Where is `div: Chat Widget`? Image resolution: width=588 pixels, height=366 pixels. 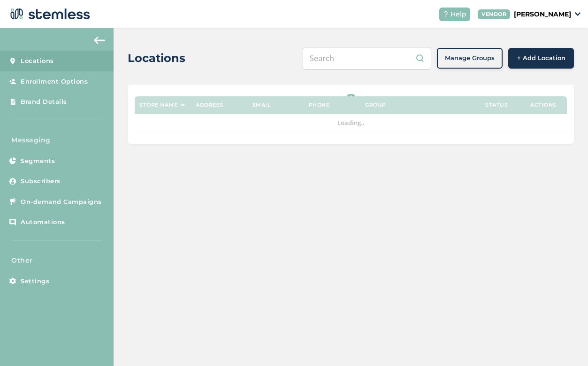 div: Chat Widget is located at coordinates (565, 343).